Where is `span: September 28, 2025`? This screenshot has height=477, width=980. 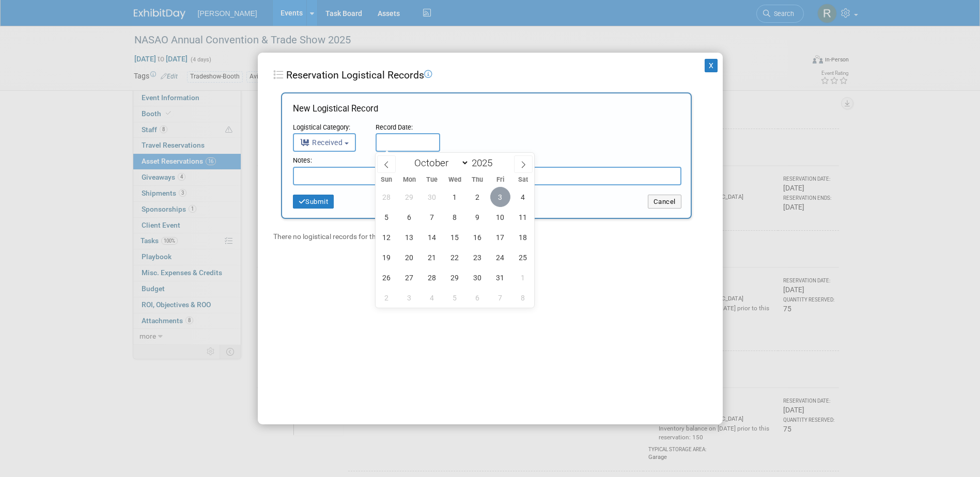
span: September 28, 2025 is located at coordinates (386, 196).